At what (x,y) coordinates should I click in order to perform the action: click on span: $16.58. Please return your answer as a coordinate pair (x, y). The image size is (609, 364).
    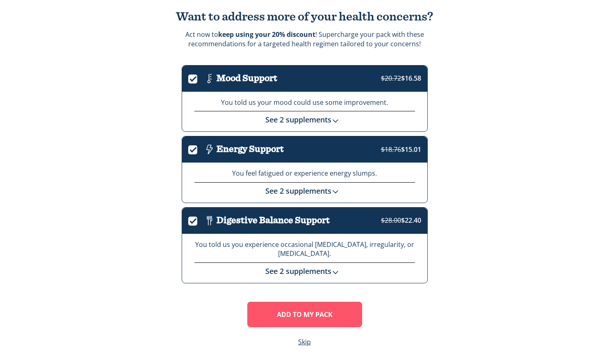
    Looking at the image, I should click on (401, 78).